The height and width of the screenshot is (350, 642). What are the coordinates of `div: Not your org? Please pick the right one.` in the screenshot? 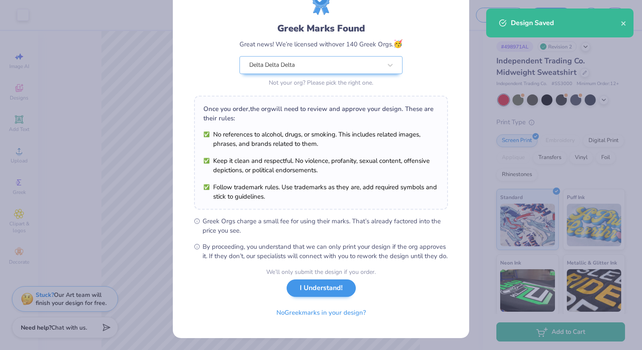 It's located at (321, 82).